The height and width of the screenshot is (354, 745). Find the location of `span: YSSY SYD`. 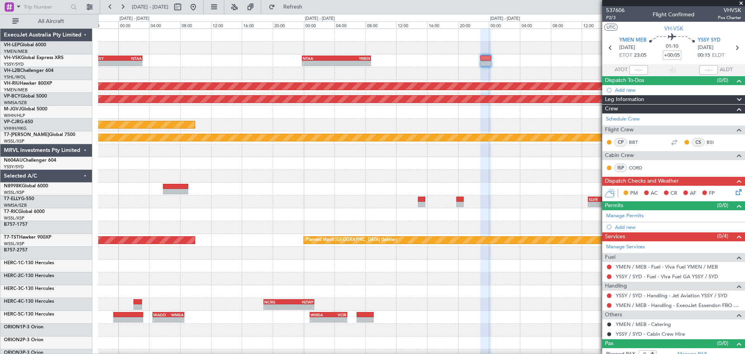

span: YSSY SYD is located at coordinates (709, 40).